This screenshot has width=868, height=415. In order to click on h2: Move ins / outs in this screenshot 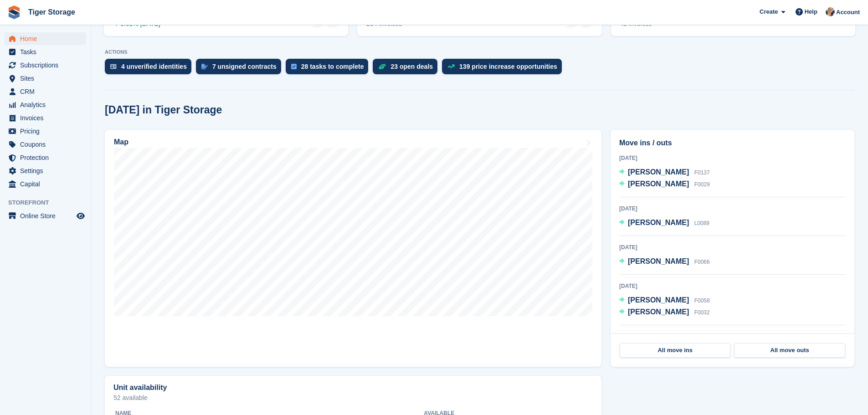, I will do `click(732, 143)`.